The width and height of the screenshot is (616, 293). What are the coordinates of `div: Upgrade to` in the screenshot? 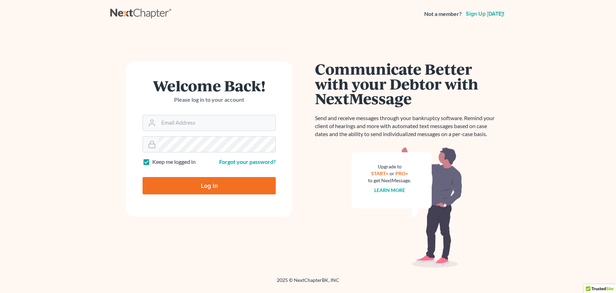 It's located at (389, 166).